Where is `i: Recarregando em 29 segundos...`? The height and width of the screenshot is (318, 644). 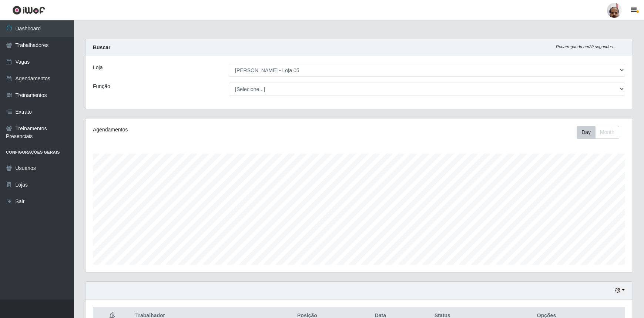 i: Recarregando em 29 segundos... is located at coordinates (587, 47).